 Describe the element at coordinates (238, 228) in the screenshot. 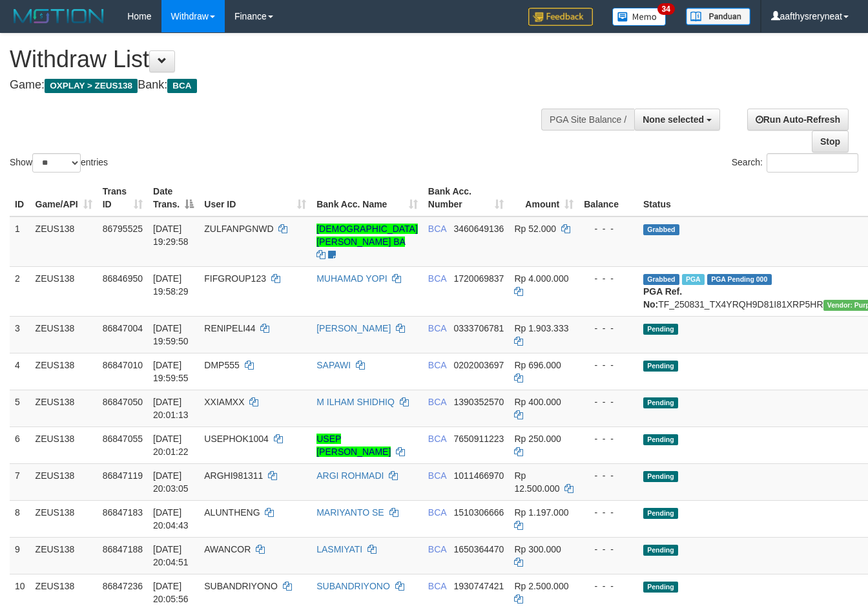

I see `span: ZULFANPGNWD` at that location.